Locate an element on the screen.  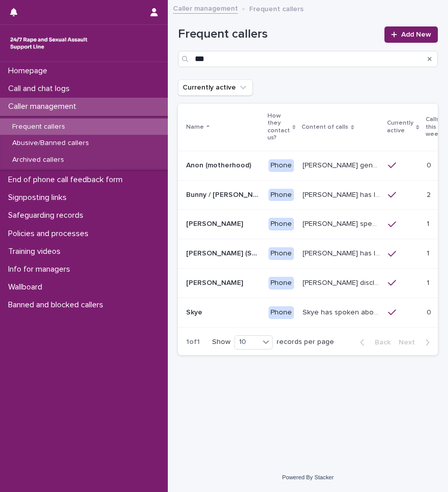
p: Currently active is located at coordinates (400, 127).